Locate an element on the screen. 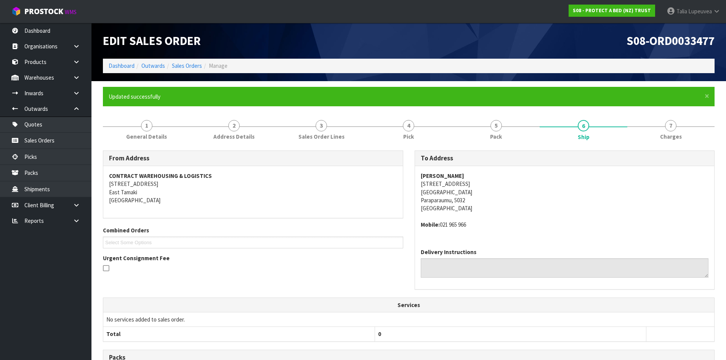 The image size is (726, 360). label: Combined Orders is located at coordinates (126, 230).